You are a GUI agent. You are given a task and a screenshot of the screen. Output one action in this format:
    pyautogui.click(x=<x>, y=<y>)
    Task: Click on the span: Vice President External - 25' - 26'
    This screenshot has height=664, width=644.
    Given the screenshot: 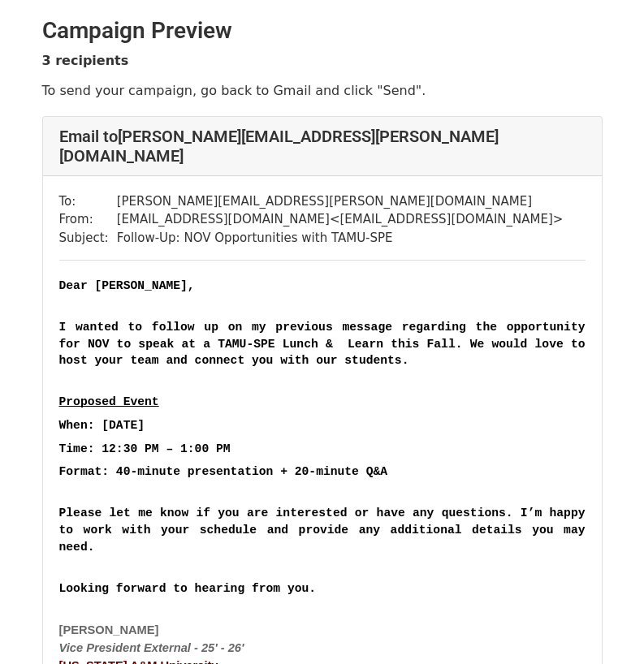 What is the action you would take?
    pyautogui.click(x=152, y=648)
    